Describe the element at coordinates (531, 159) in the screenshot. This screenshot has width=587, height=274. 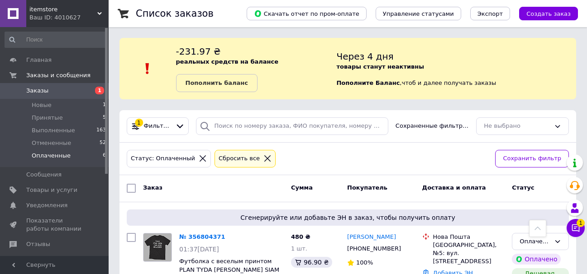
I see `span: Сохранить фильтр` at that location.